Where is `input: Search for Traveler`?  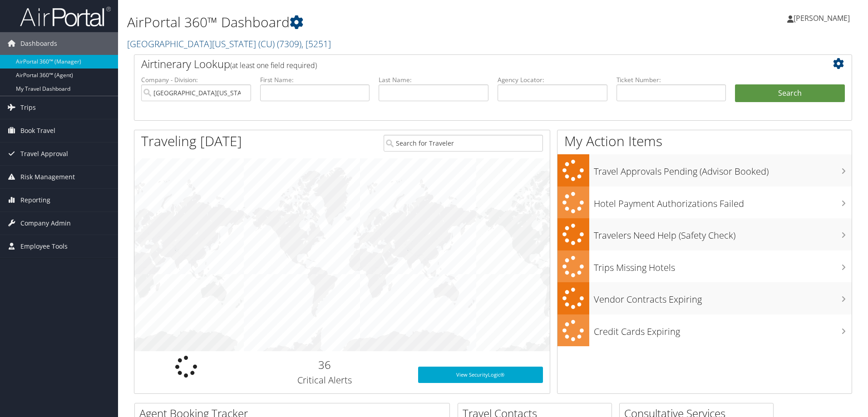
input: Search for Traveler is located at coordinates (463, 143).